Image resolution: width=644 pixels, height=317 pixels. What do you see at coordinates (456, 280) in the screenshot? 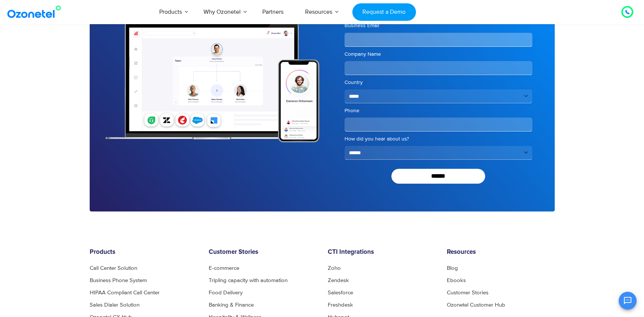
I see `a: Ebooks` at bounding box center [456, 280].